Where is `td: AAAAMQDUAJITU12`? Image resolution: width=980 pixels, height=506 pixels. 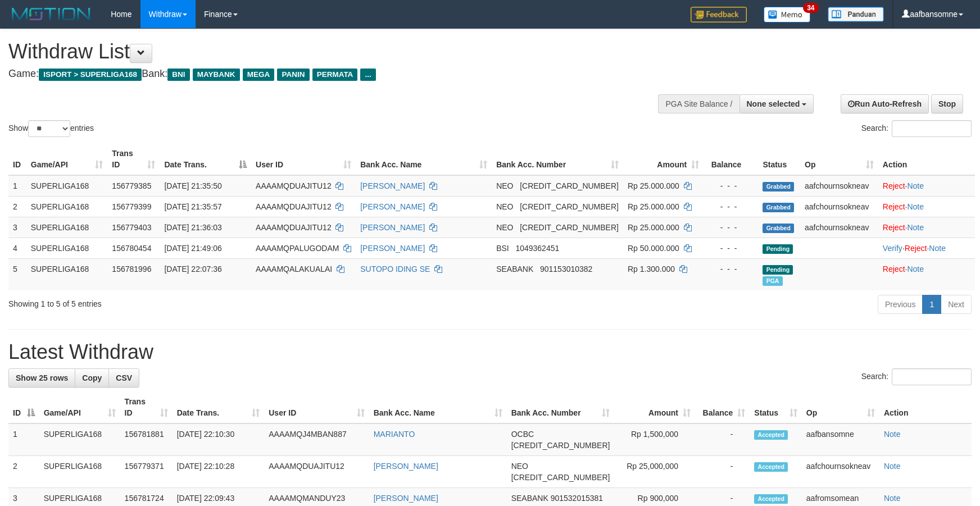
td: AAAAMQDUAJITU12 is located at coordinates (316, 472).